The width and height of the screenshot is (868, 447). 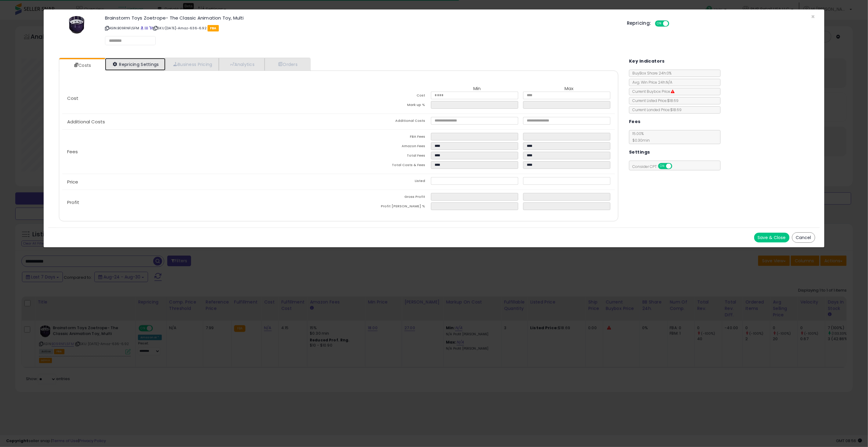 I want to click on button: Save & Close, so click(x=772, y=238).